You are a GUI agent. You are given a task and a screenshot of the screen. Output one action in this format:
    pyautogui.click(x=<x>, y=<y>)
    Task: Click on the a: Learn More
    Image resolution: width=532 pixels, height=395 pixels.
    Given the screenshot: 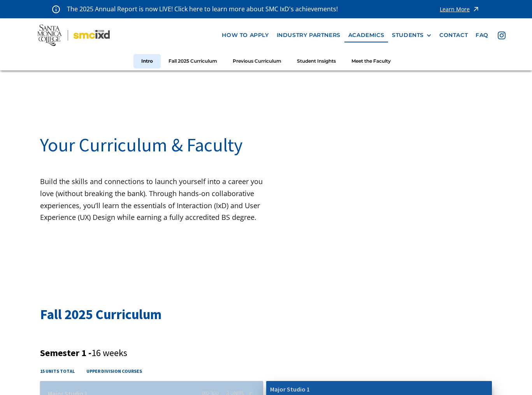 What is the action you would take?
    pyautogui.click(x=459, y=9)
    